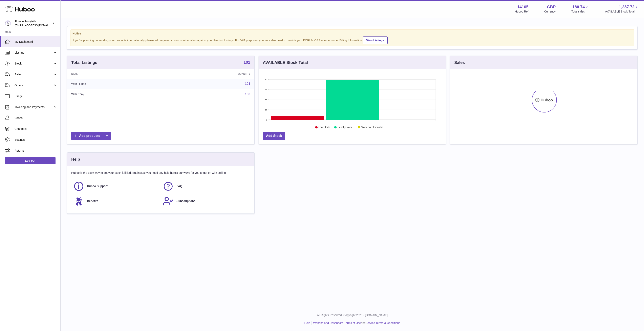 The height and width of the screenshot is (331, 644). I want to click on a: Subscriptions, so click(205, 201).